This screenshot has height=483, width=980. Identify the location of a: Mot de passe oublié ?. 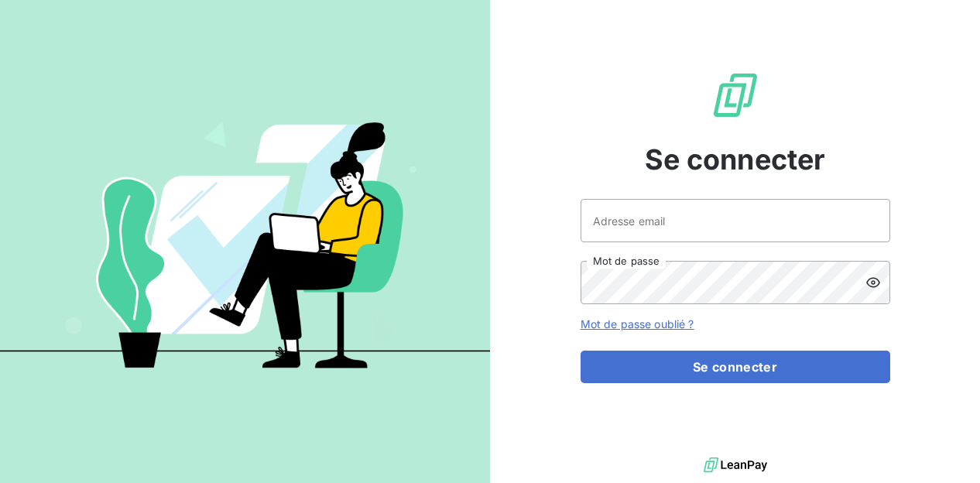
(637, 323).